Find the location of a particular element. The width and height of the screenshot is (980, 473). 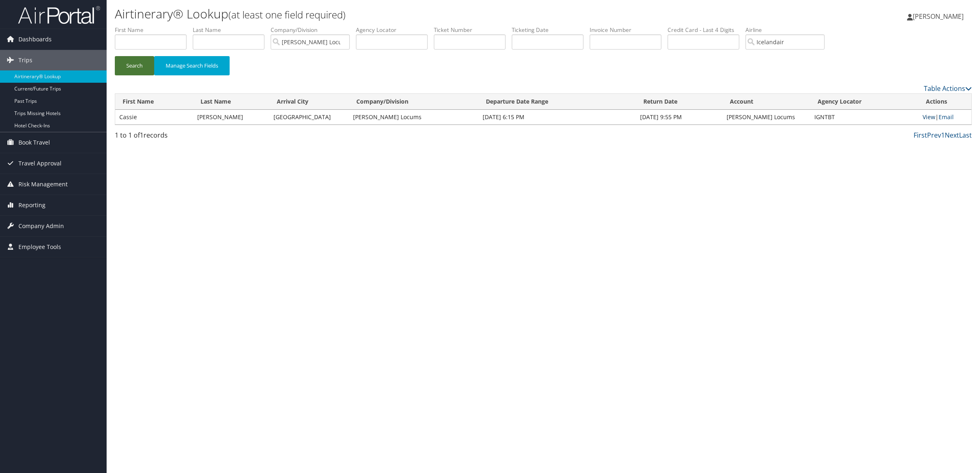

span: Company Admin is located at coordinates (41, 226).